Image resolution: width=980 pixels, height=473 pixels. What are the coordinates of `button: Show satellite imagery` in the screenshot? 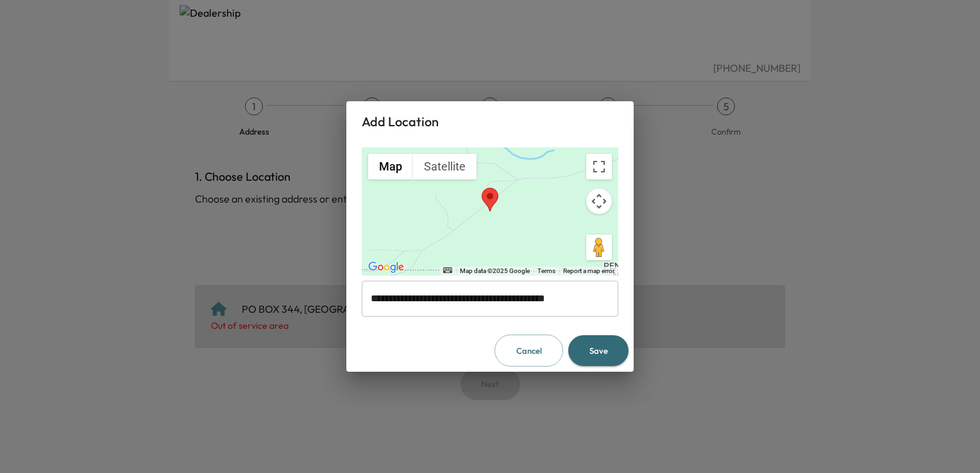 It's located at (445, 167).